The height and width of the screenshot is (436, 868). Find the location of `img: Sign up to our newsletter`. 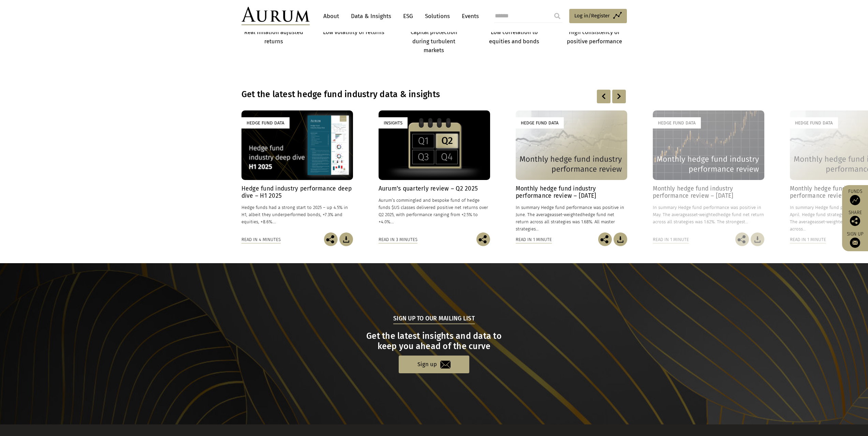

img: Sign up to our newsletter is located at coordinates (855, 243).